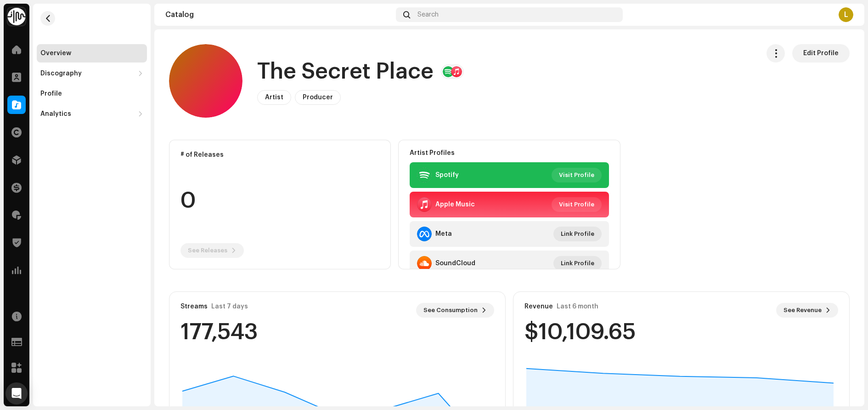 This screenshot has width=868, height=410. What do you see at coordinates (92, 73) in the screenshot?
I see `re-m-nav-dropdown: Discography` at bounding box center [92, 73].